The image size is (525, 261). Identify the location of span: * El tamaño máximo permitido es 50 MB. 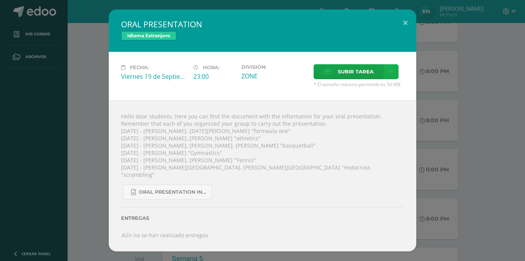
(359, 84).